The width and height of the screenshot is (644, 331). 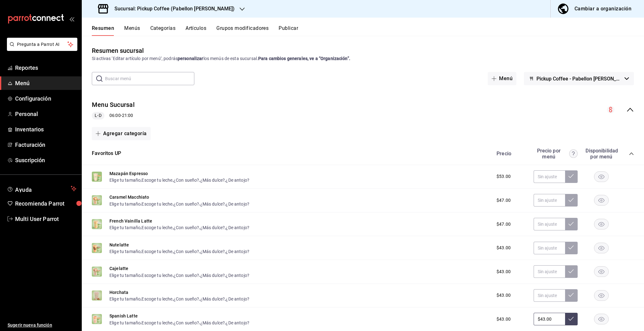 What do you see at coordinates (631, 154) in the screenshot?
I see `button: collapse-category-row` at bounding box center [631, 154].